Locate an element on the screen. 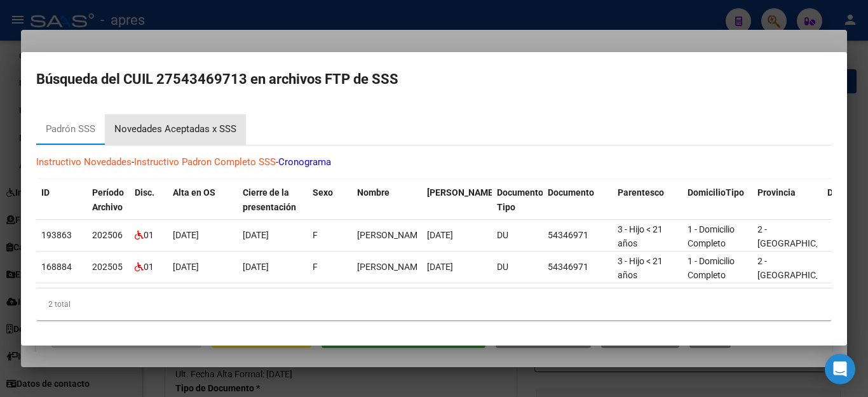  h2: Búsqueda del CUIL 27543469713 en archivos FTP de SSS is located at coordinates (434, 80).